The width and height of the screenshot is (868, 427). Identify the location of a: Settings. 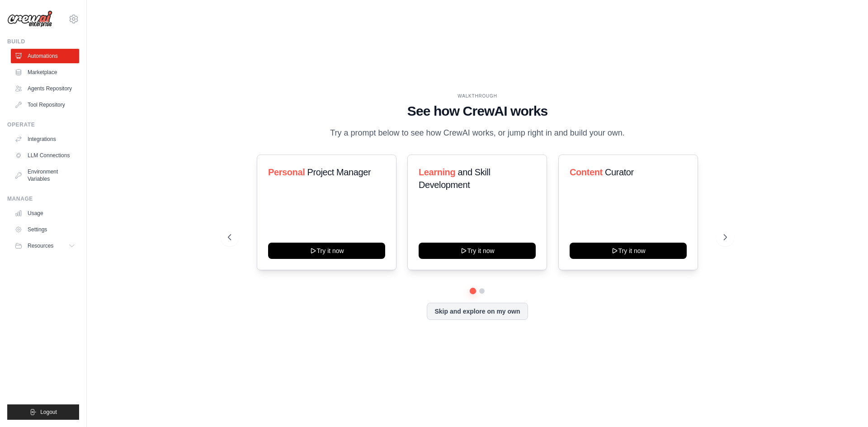
(45, 230).